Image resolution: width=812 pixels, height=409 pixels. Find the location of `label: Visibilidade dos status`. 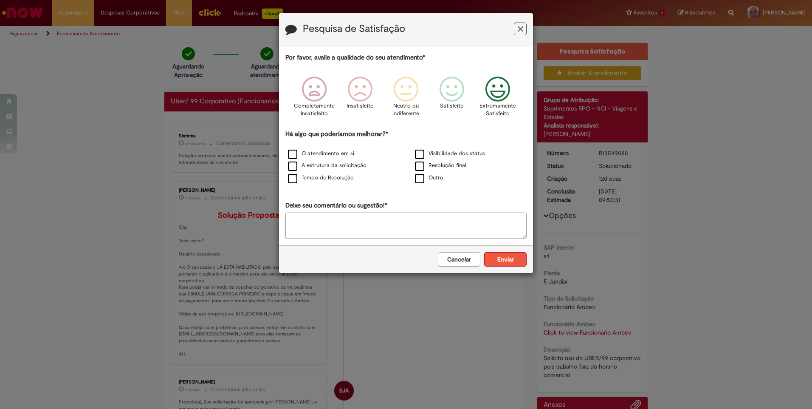

label: Visibilidade dos status is located at coordinates (450, 153).